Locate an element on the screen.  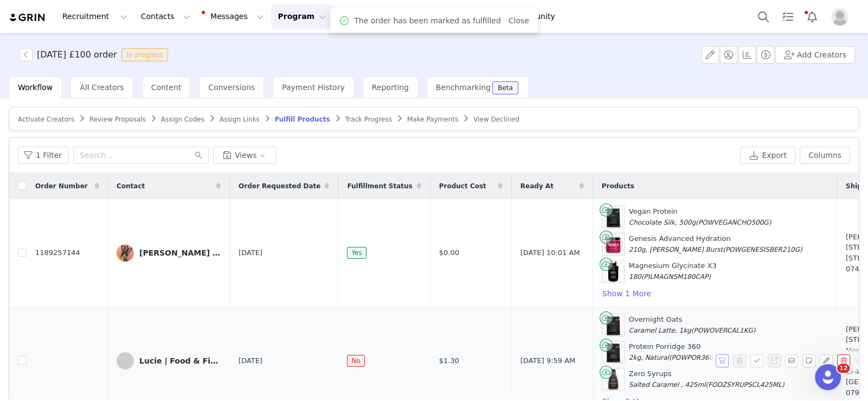
img: placeholder-profile.jpg is located at coordinates (840, 17).